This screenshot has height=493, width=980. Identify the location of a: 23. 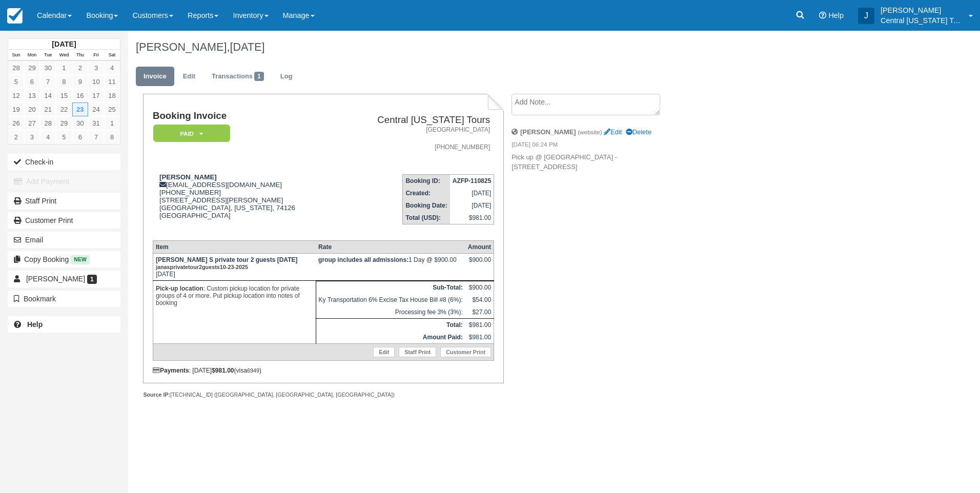
(80, 109).